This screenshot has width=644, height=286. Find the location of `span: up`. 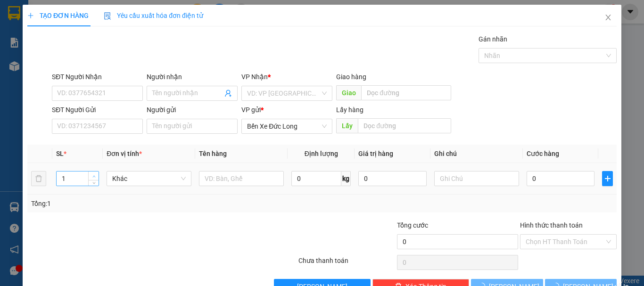

span: up is located at coordinates (94, 177).